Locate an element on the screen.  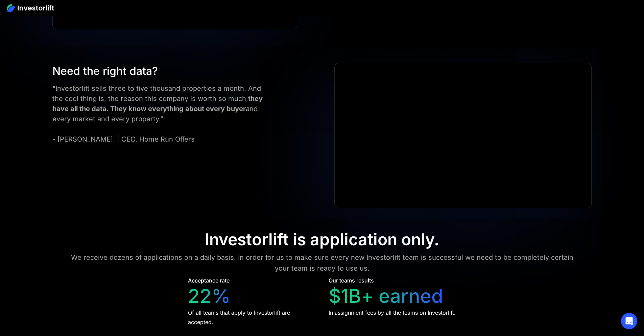
div: In assignment fees by all the teams on Investorlift. is located at coordinates (392, 312).